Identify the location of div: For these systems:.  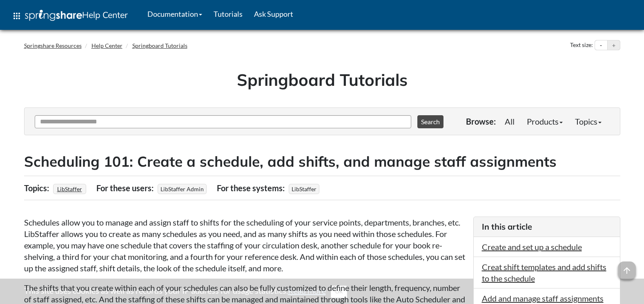
(251, 188).